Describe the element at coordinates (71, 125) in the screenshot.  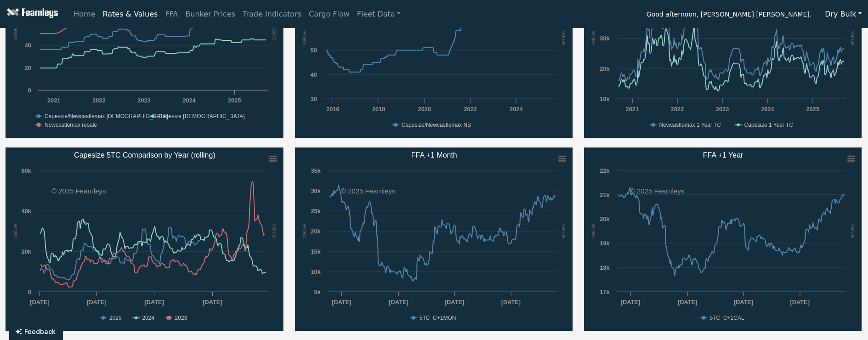
I see `text: Newcastlemax resale` at that location.